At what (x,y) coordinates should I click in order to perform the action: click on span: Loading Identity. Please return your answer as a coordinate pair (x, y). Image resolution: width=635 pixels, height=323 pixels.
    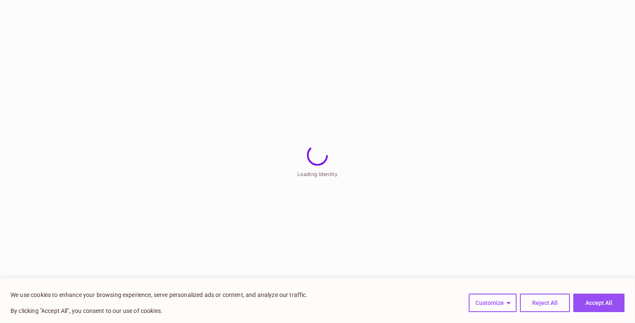
    Looking at the image, I should click on (318, 173).